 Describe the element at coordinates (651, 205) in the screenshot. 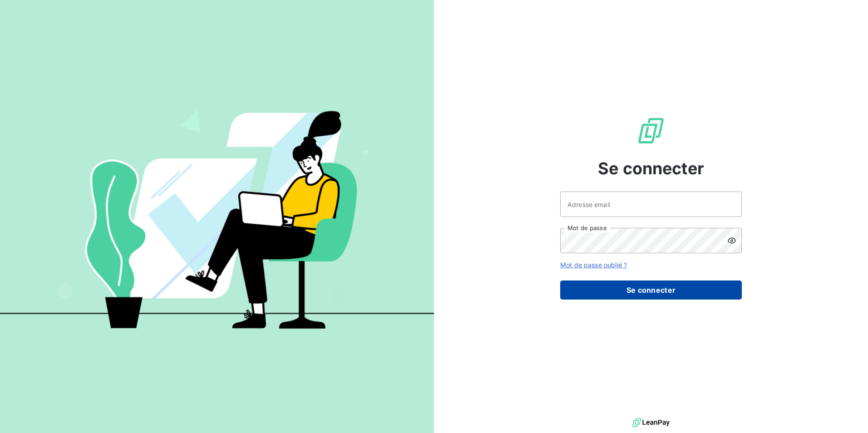

I see `input: placeholder` at that location.